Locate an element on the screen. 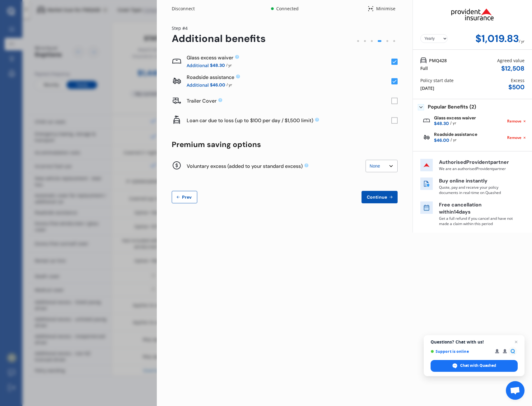  button: Continue is located at coordinates (380, 197).